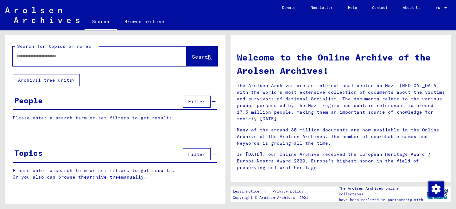 This screenshot has height=209, width=456. I want to click on div: People, so click(29, 100).